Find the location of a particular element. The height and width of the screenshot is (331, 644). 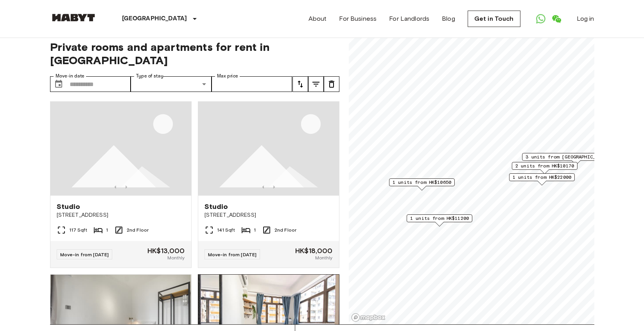

a: For Landlords is located at coordinates (409, 19).